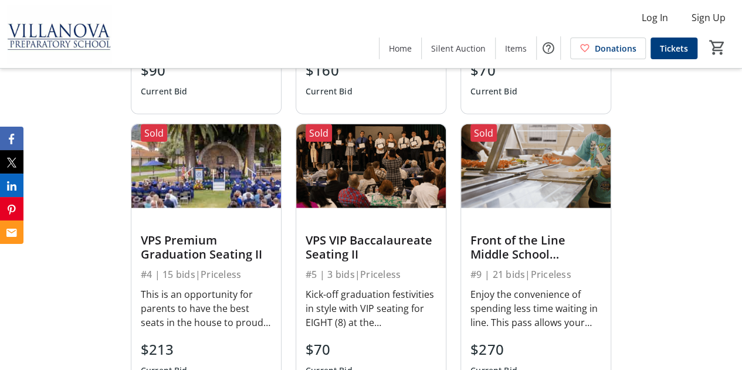 This screenshot has width=742, height=370. I want to click on a: Donations, so click(607, 48).